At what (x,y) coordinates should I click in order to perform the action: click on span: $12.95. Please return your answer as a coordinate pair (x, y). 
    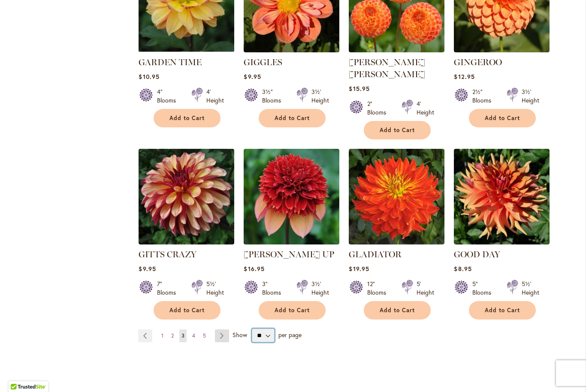
    Looking at the image, I should click on (464, 76).